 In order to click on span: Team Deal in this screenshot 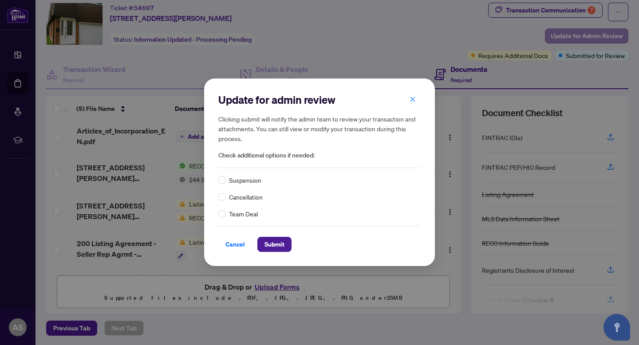, I will do `click(243, 214)`.